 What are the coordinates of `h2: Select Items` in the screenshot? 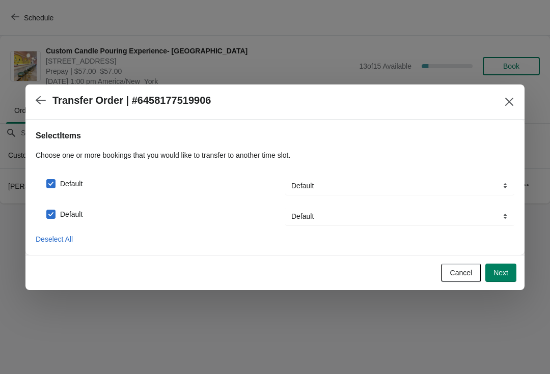 It's located at (275, 136).